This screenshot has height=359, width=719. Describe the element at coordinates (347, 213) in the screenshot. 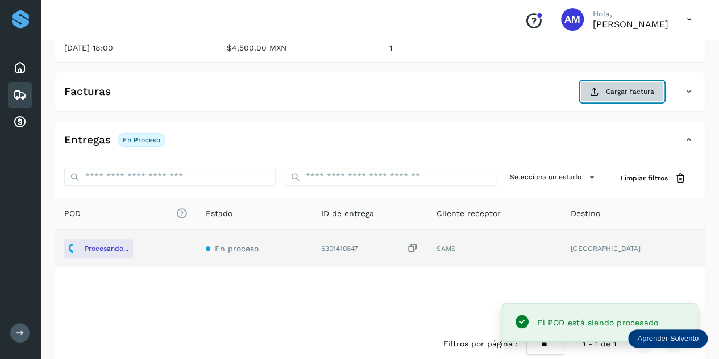

I see `span: ID de entrega` at that location.